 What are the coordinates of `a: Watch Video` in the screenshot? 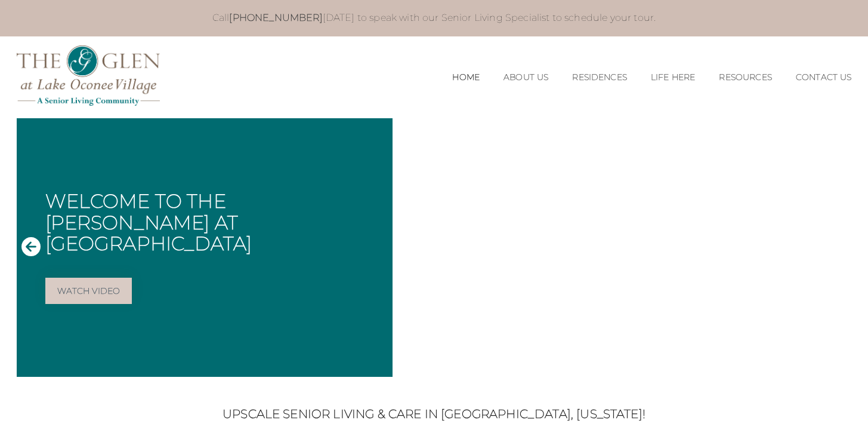 It's located at (89, 291).